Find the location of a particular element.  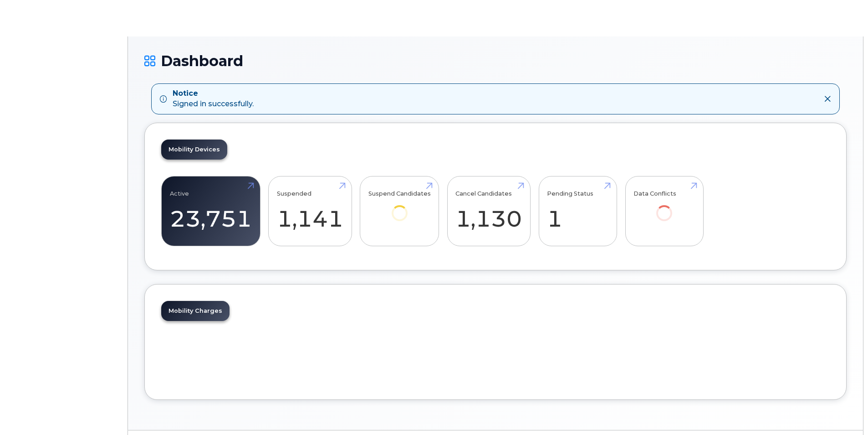

a: Cancel Candidates 1,130 is located at coordinates (489, 211).